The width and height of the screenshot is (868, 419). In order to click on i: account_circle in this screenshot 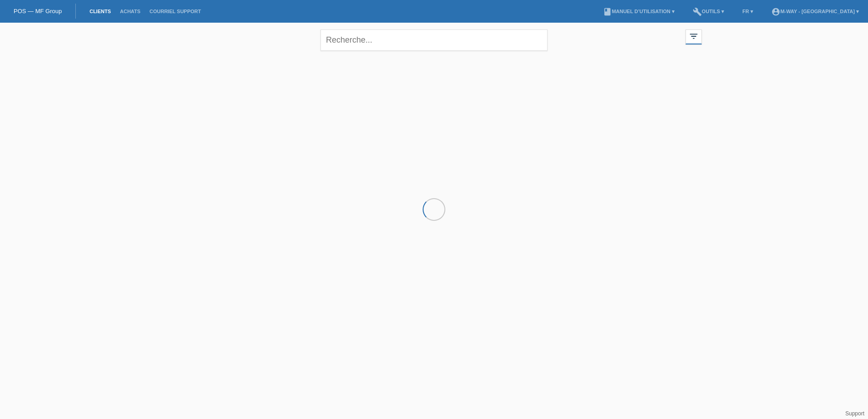, I will do `click(776, 12)`.